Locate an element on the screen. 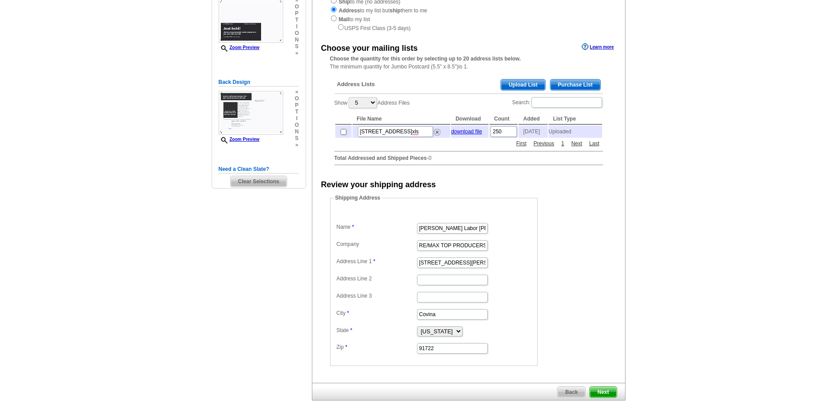  span: Back is located at coordinates (571, 392).